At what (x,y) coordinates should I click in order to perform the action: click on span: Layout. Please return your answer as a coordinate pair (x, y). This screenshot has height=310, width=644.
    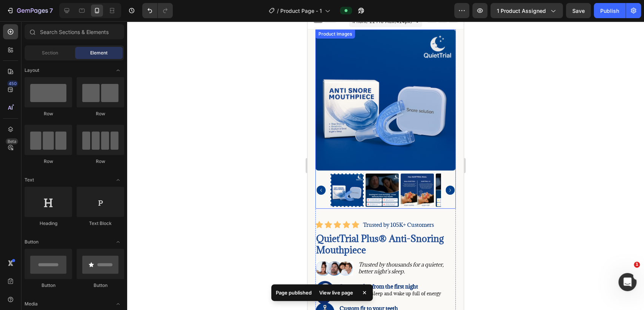
    Looking at the image, I should click on (32, 70).